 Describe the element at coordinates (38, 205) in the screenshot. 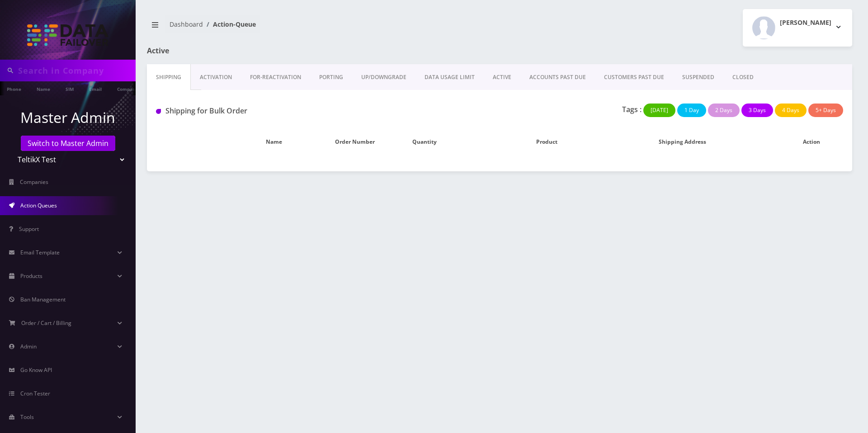

I see `span: Action Queues` at that location.